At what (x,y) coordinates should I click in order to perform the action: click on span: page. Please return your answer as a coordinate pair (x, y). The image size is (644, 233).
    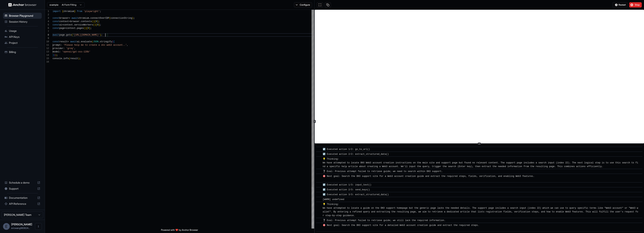
    Looking at the image, I should click on (62, 28).